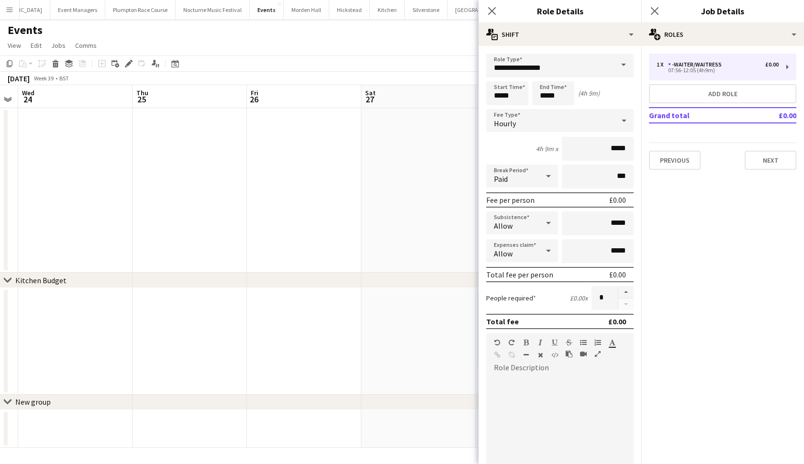 The height and width of the screenshot is (464, 804). What do you see at coordinates (583, 342) in the screenshot?
I see `button: Unordered List` at bounding box center [583, 342].